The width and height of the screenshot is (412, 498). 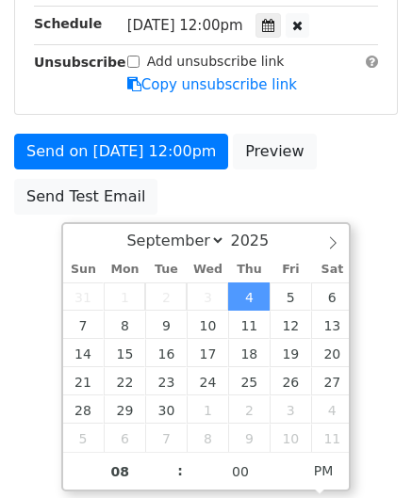 What do you see at coordinates (84, 438) in the screenshot?
I see `span: October 5, 2025` at bounding box center [84, 438].